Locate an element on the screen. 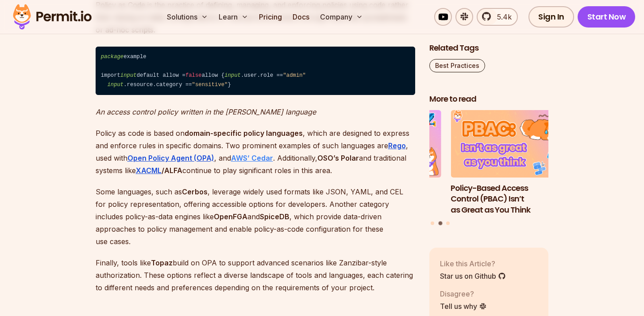 This screenshot has height=316, width=644. strong: OpenFGA is located at coordinates (231, 216).